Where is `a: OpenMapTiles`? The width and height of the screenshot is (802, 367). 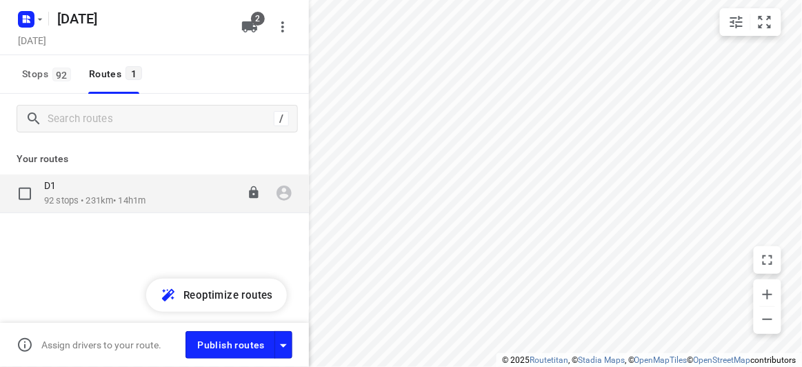
a: OpenMapTiles is located at coordinates (661, 360).